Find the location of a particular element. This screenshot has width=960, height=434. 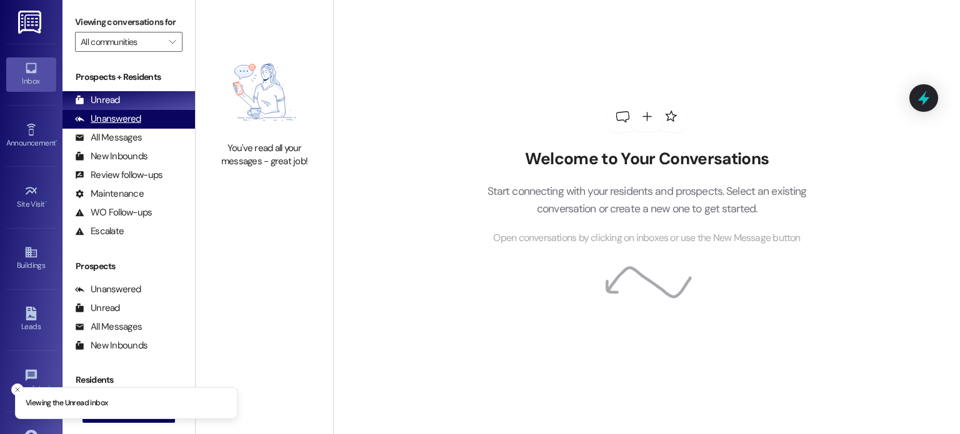

span: Open conversations by clicking on inboxes or use the New Message button is located at coordinates (646, 238).